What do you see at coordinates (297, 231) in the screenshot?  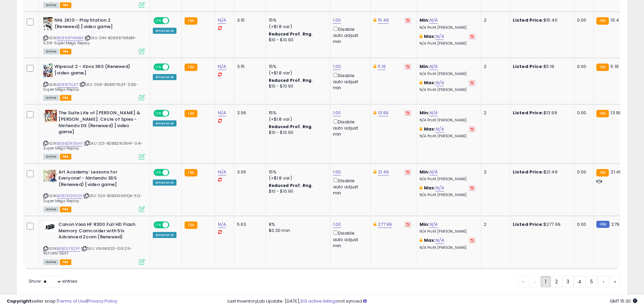 I see `div: $0.30 min` at bounding box center [297, 231].